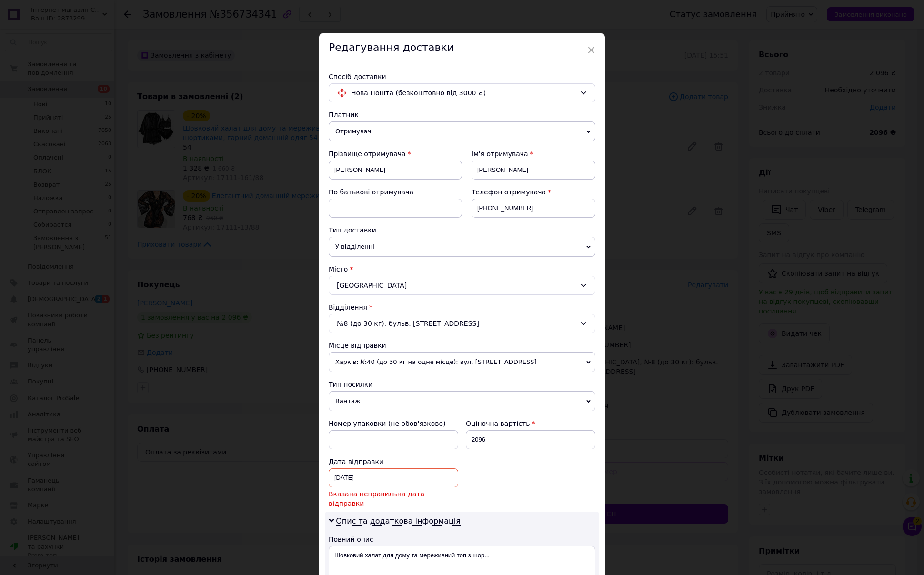  Describe the element at coordinates (371, 192) in the screenshot. I see `span: По батькові отримувача` at that location.